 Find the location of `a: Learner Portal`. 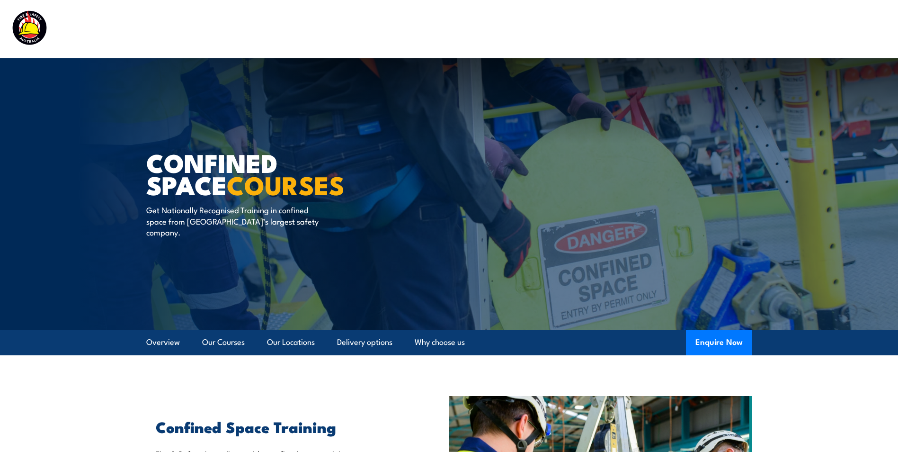

a: Learner Portal is located at coordinates (776, 29).